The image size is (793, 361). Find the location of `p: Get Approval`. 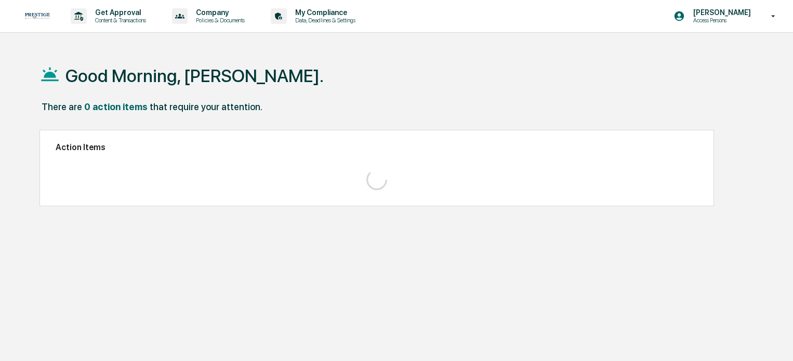

p: Get Approval is located at coordinates (119, 12).